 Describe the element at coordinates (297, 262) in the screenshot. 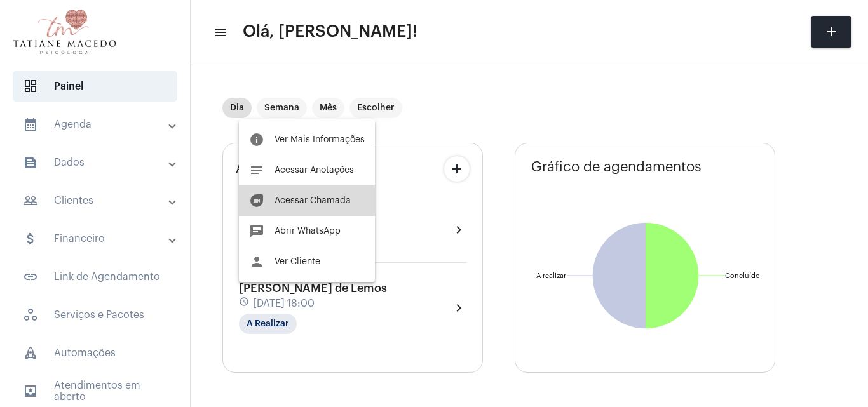

I see `span: Ver Cliente` at that location.